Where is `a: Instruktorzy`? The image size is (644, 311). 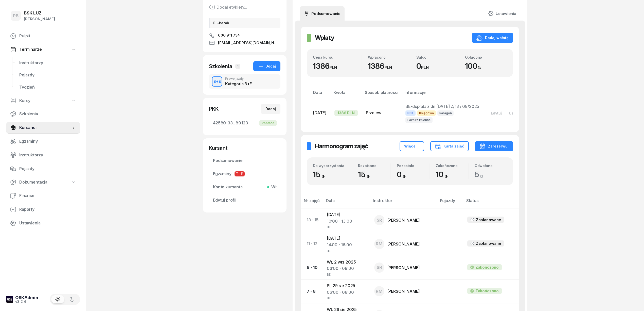 a: Instruktorzy is located at coordinates (43, 155).